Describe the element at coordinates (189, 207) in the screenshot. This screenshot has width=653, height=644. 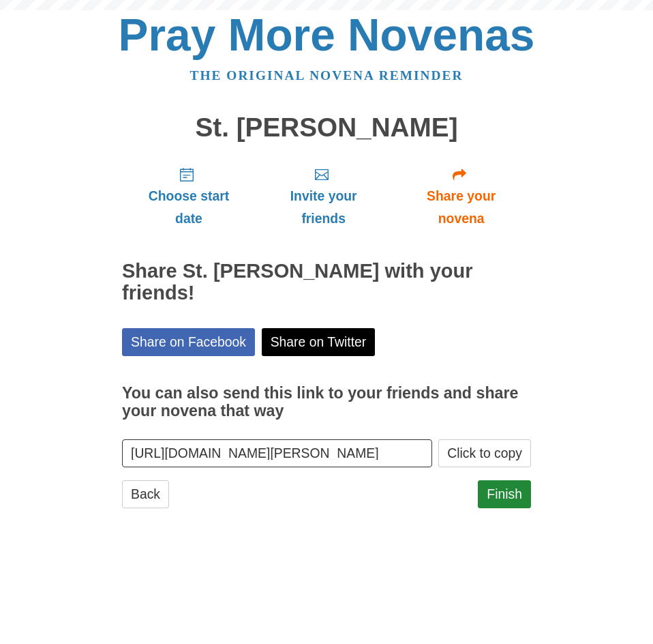
I see `span: Choose start date` at that location.